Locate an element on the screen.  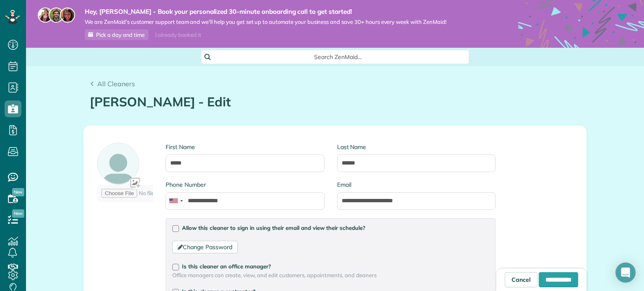
span: All Cleaners is located at coordinates (116, 84).